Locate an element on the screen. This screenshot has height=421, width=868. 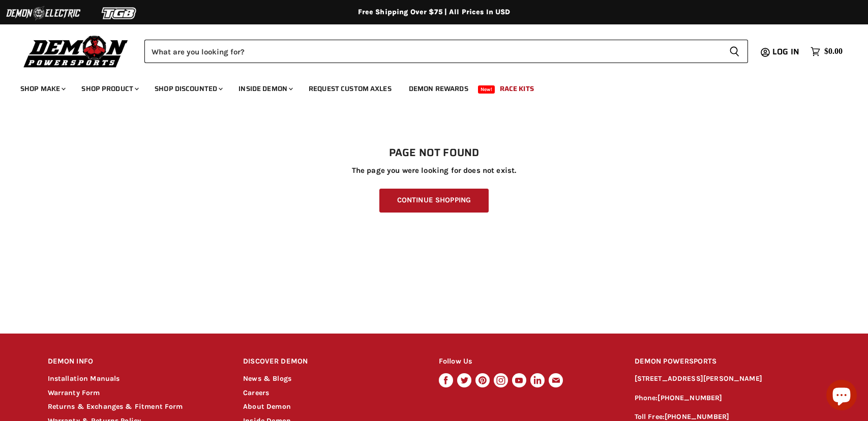
a: $0.00 is located at coordinates (826, 51).